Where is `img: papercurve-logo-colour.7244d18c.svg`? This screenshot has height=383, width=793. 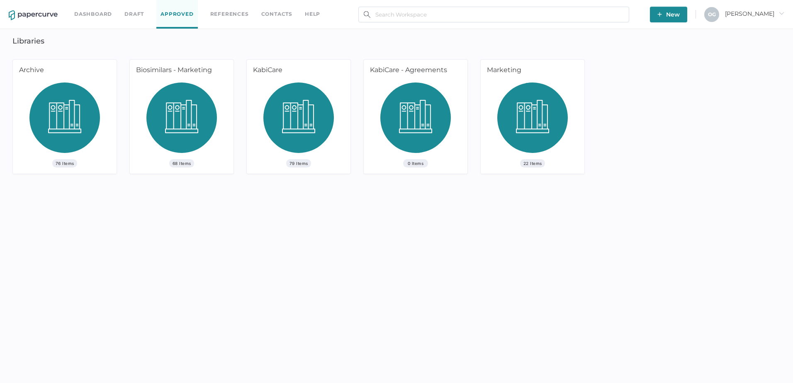
img: papercurve-logo-colour.7244d18c.svg is located at coordinates (33, 15).